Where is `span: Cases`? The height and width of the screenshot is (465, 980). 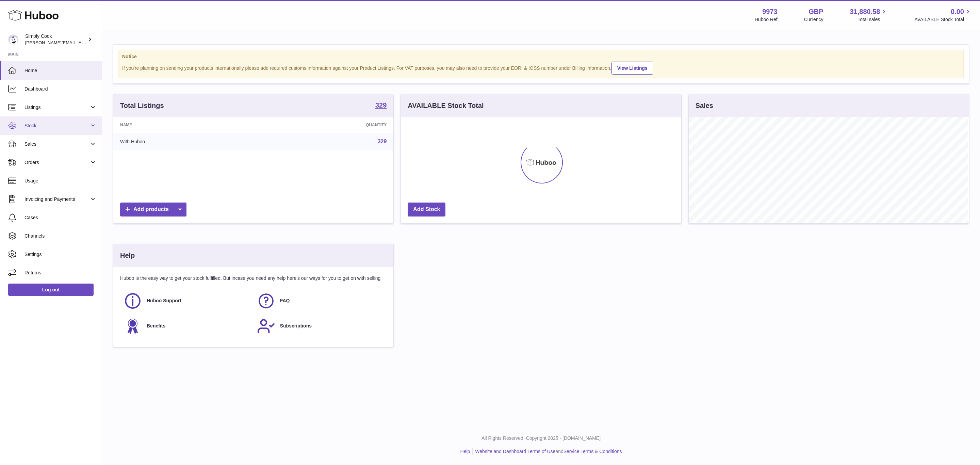
span: Cases is located at coordinates (61, 218).